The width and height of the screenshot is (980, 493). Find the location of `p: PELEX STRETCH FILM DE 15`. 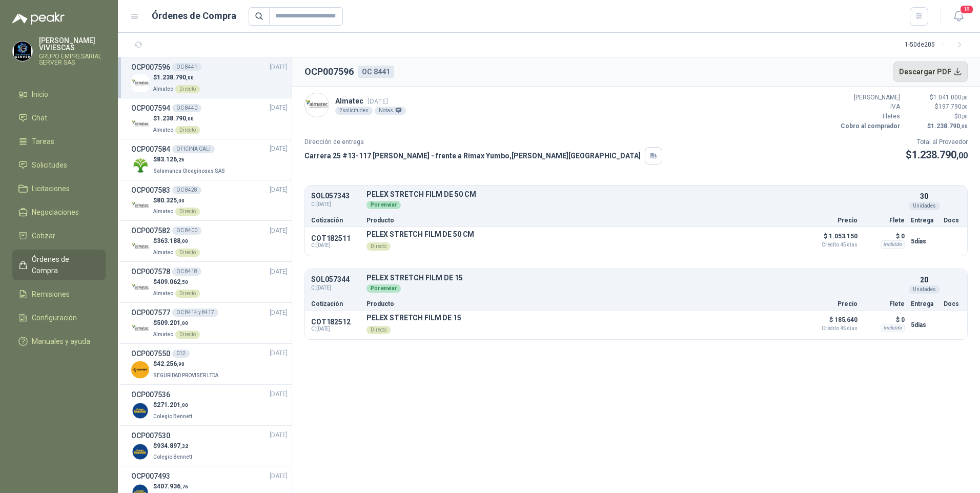

p: PELEX STRETCH FILM DE 15 is located at coordinates (413, 318).